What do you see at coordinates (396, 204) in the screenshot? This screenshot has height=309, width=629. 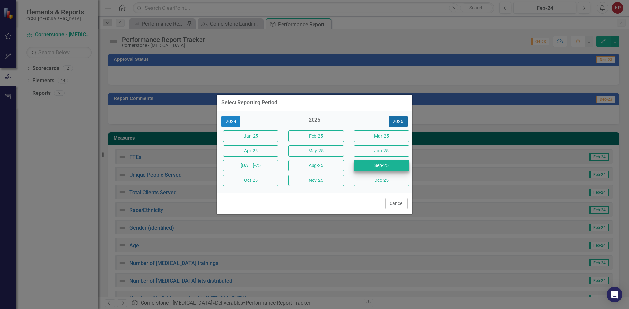 I see `button: Cancel` at bounding box center [396, 204].